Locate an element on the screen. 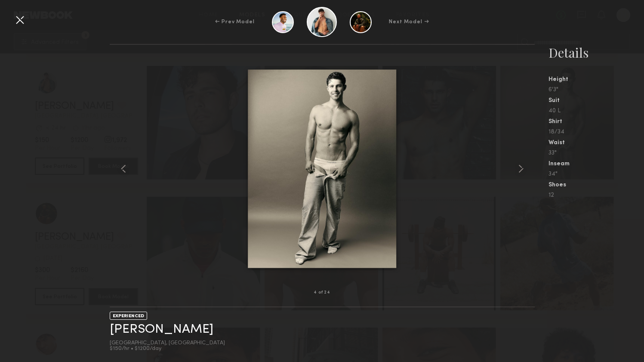  div: Suit is located at coordinates (597, 101).